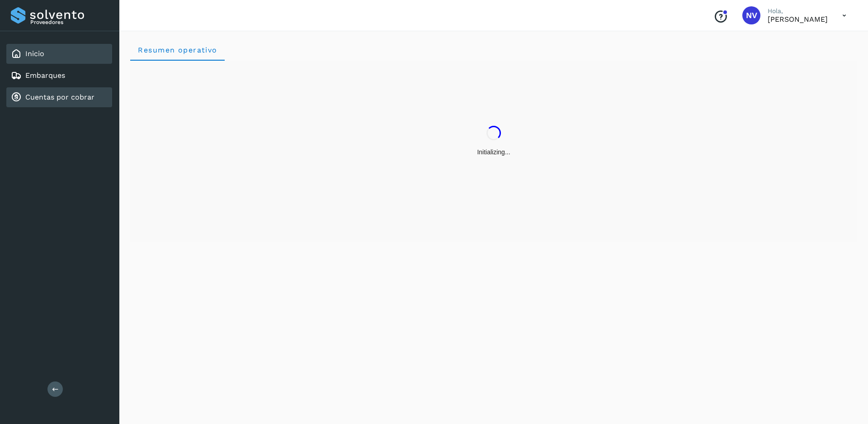 The image size is (868, 424). I want to click on p: Nancy Vera Martínez, so click(797, 19).